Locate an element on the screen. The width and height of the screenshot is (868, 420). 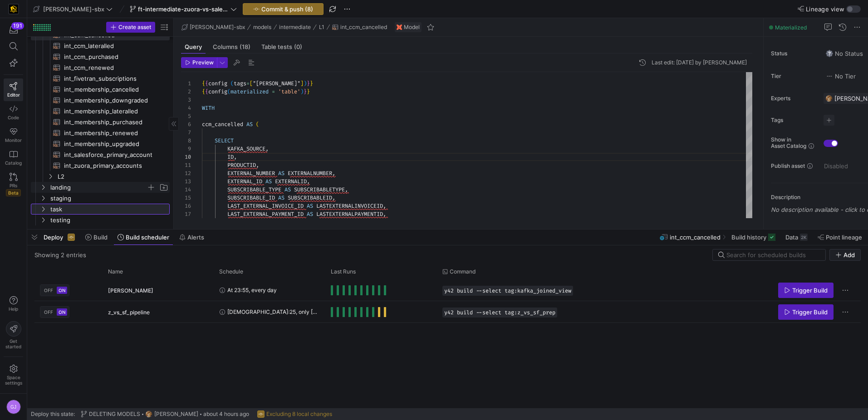
span: Point lineage is located at coordinates (844, 237).